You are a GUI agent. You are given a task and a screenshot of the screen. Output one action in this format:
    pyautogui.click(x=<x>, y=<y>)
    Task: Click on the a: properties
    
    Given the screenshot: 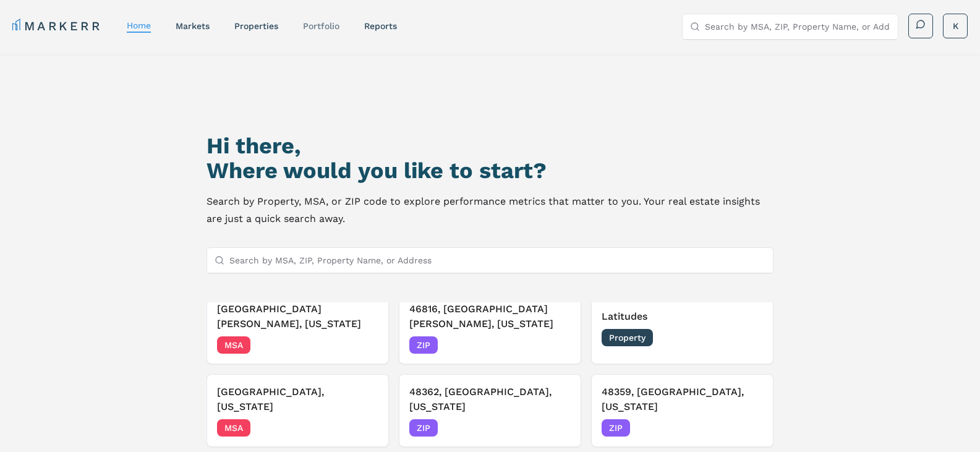 What is the action you would take?
    pyautogui.click(x=256, y=26)
    